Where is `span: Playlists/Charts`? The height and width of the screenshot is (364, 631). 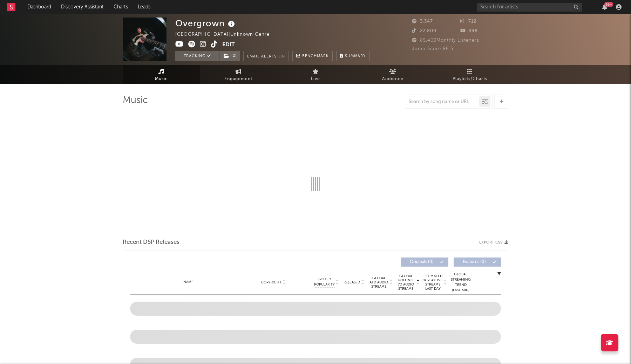
span: Playlists/Charts is located at coordinates (470, 79).